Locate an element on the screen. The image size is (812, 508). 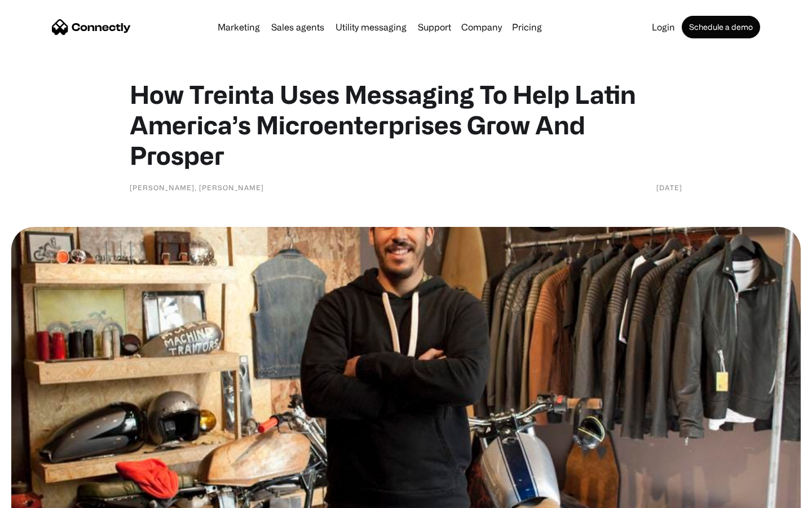
a: Utility messaging is located at coordinates (371, 27).